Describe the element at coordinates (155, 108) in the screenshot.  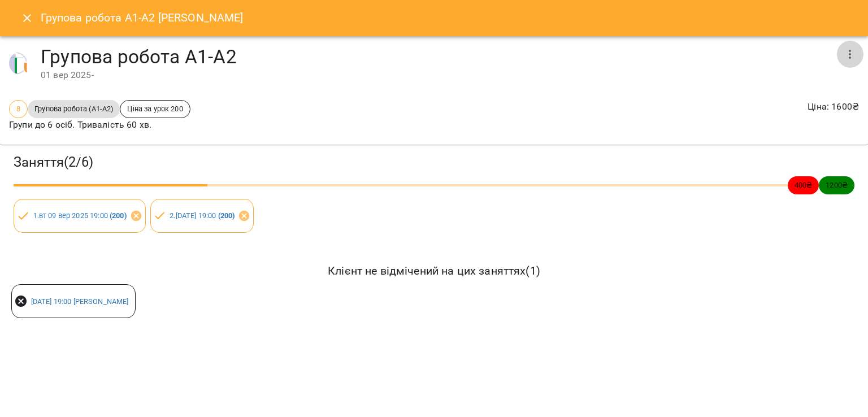
I see `span: Ціна за урок 200` at that location.